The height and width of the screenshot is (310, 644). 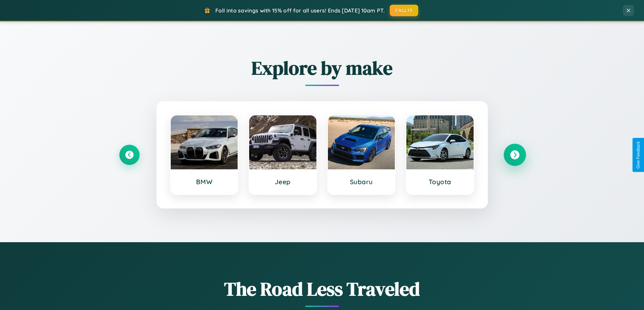 I want to click on div: Give Feedback, so click(x=639, y=155).